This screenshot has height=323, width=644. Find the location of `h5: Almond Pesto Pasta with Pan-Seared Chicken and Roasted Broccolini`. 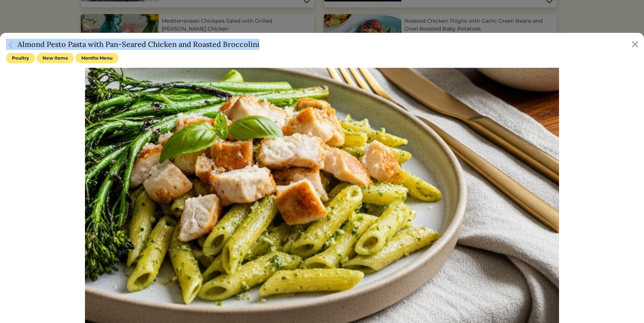

h5: Almond Pesto Pasta with Pan-Seared Chicken and Roasted Broccolini is located at coordinates (133, 45).